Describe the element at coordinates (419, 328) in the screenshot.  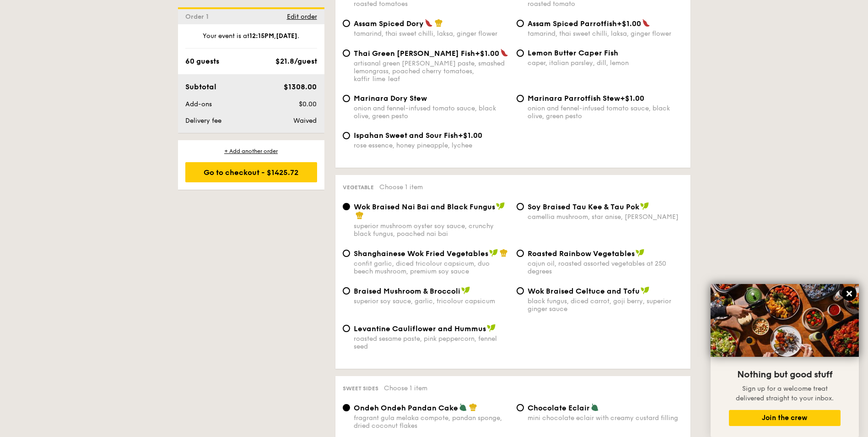
I see `span: Levantine Cauliflower and Hummus` at that location.